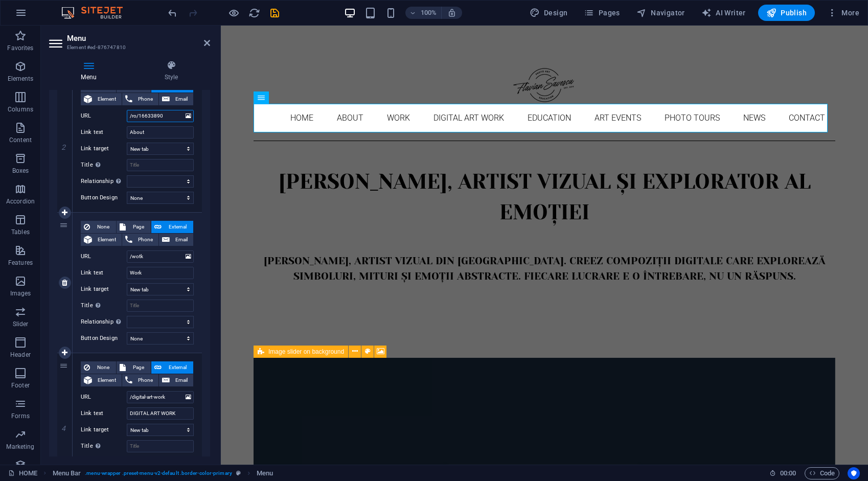 This screenshot has width=868, height=481. Describe the element at coordinates (20, 293) in the screenshot. I see `p: Images` at that location.